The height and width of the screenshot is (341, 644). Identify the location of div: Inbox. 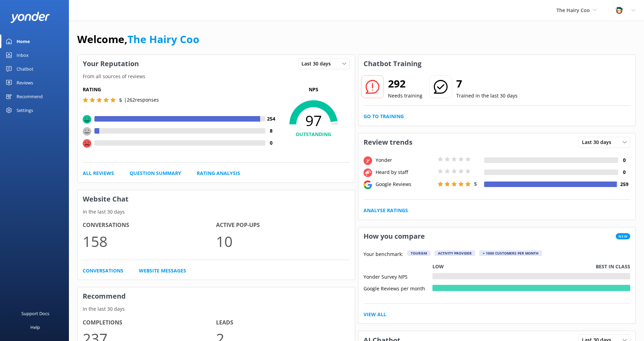
(23, 55).